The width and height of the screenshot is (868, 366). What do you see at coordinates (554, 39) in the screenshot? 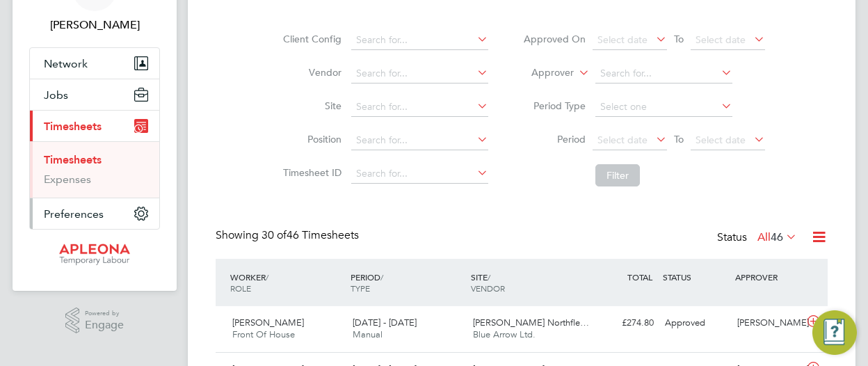
I see `label: Approved On` at bounding box center [554, 39].